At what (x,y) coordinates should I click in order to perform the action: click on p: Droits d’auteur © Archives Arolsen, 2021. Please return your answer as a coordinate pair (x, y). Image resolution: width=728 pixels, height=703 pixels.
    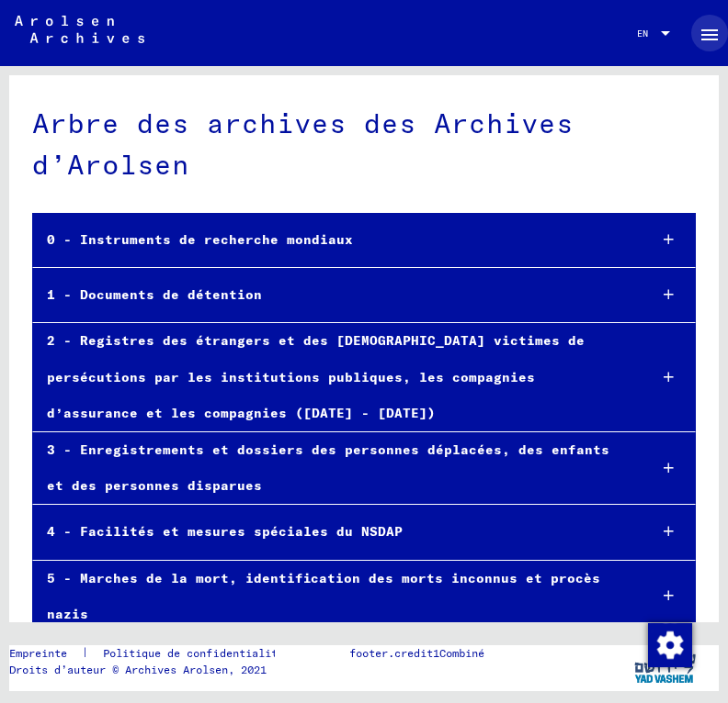
    Looking at the image, I should click on (157, 670).